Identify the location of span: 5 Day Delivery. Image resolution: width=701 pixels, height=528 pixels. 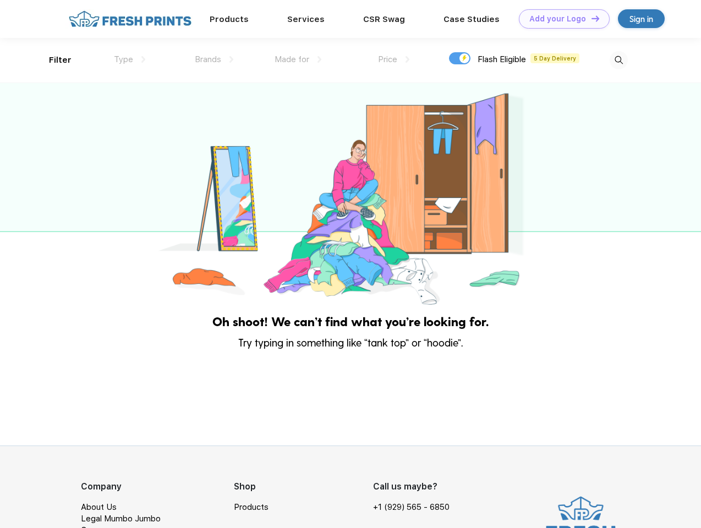
(555, 58).